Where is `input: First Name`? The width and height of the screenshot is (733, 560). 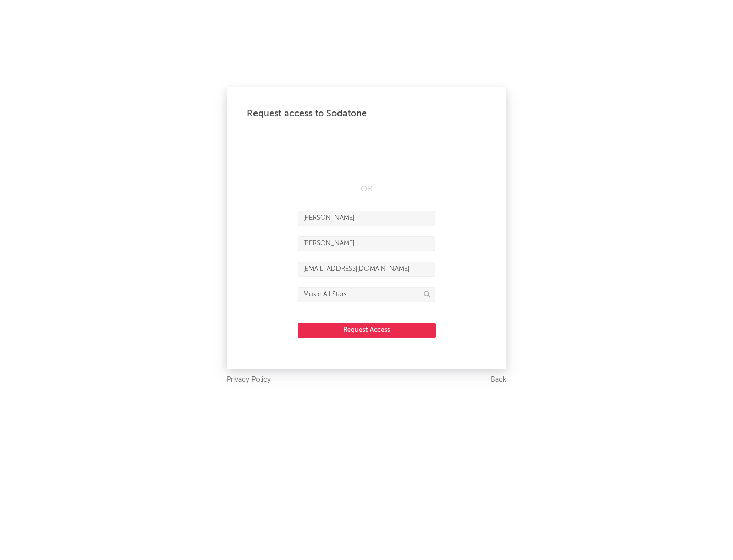
input: First Name is located at coordinates (366, 218).